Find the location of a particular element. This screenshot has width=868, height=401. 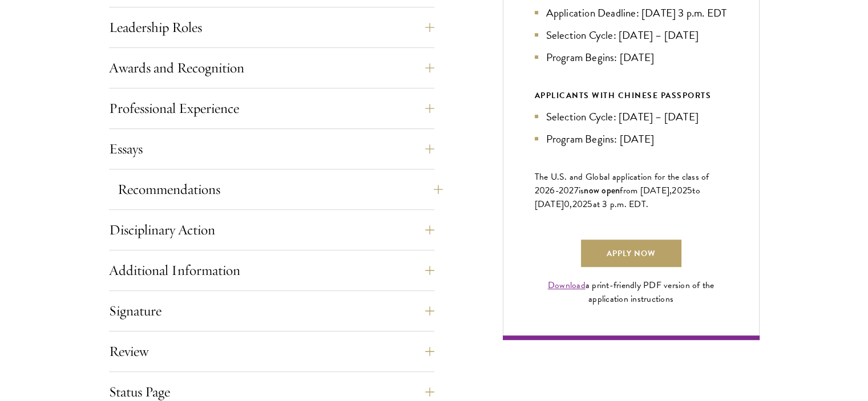

span: 7 is located at coordinates (577, 190).